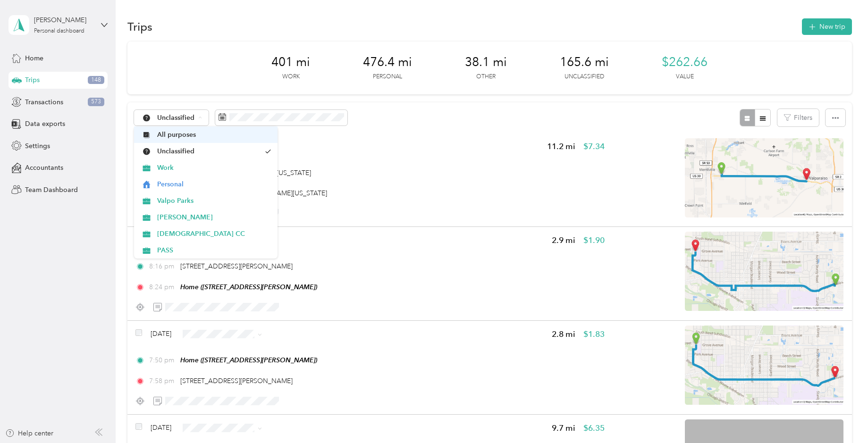 The height and width of the screenshot is (443, 868). Describe the element at coordinates (684, 63) in the screenshot. I see `span: $262.66` at that location.